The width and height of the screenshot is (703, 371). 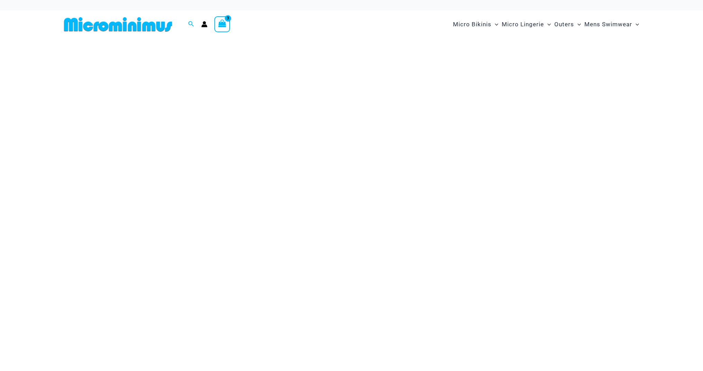 I want to click on span: Mens Swimwear, so click(x=608, y=24).